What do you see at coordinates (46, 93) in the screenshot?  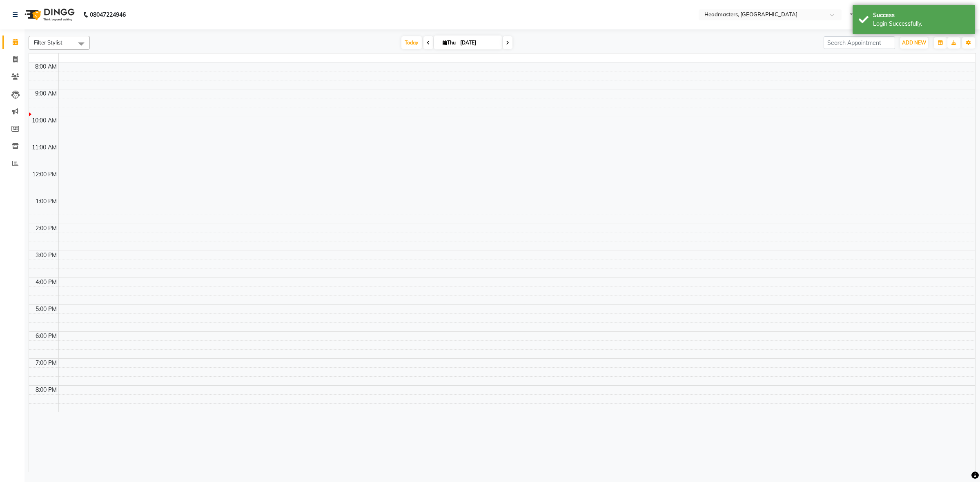 I see `div: 9:00 AM` at bounding box center [46, 93].